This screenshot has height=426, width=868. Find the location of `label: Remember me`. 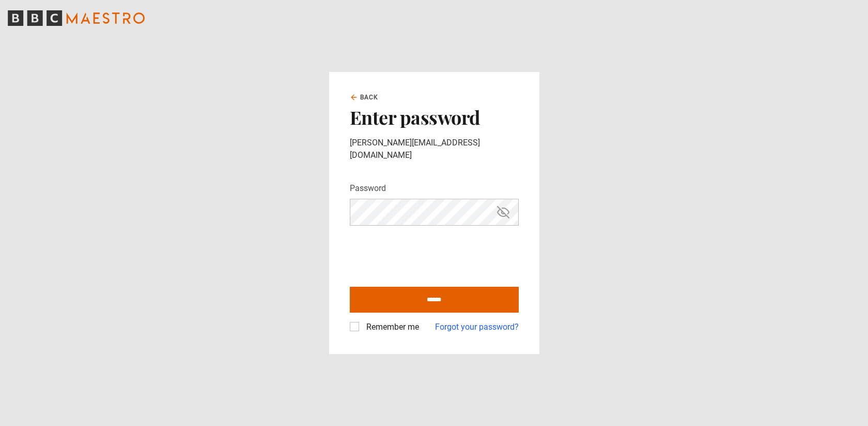

label: Remember me is located at coordinates (391, 327).